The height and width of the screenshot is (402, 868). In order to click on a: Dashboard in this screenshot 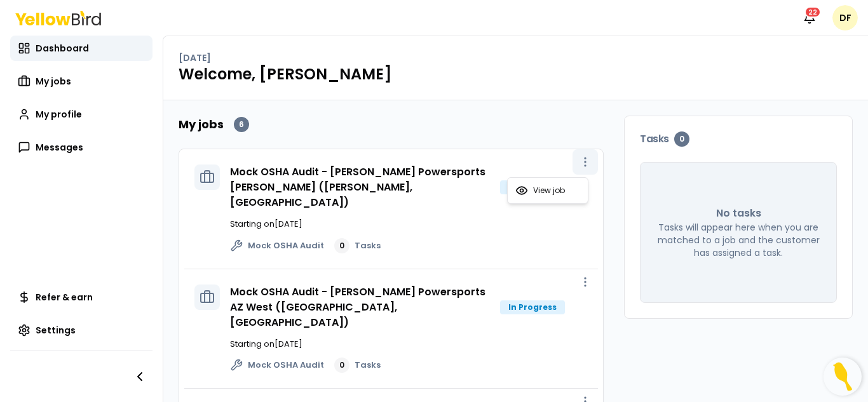, I will do `click(81, 49)`.